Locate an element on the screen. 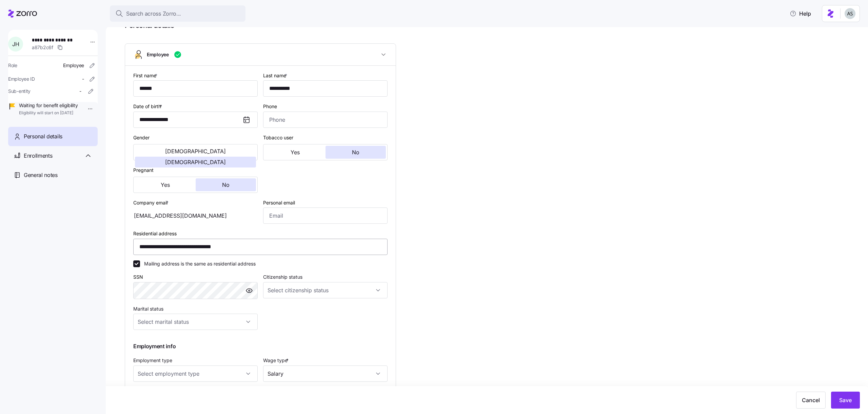 The height and width of the screenshot is (414, 868). button: Search across Zorro... is located at coordinates (178, 14).